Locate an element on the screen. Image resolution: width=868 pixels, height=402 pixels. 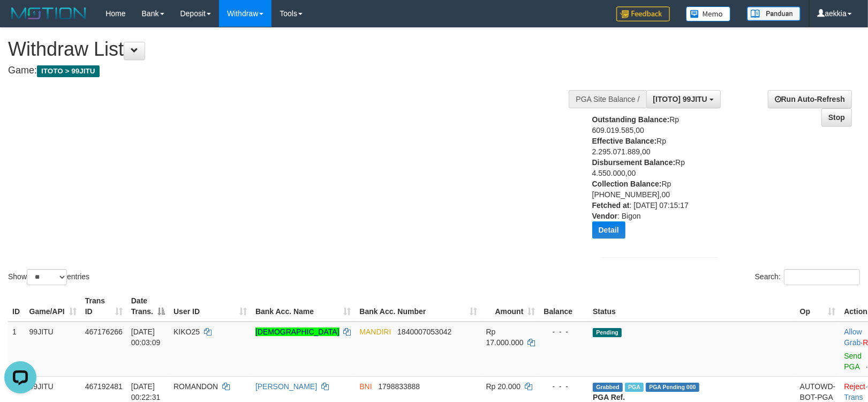
span: Rp 20.000 is located at coordinates (504, 386).